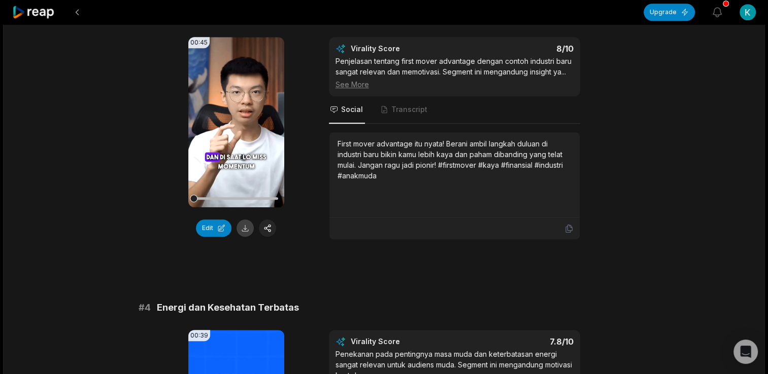  Describe the element at coordinates (454, 73) in the screenshot. I see `div: Penjelasan tentang first mover advantage dengan contoh industri baru sangat relevan dan memotivas...` at that location.